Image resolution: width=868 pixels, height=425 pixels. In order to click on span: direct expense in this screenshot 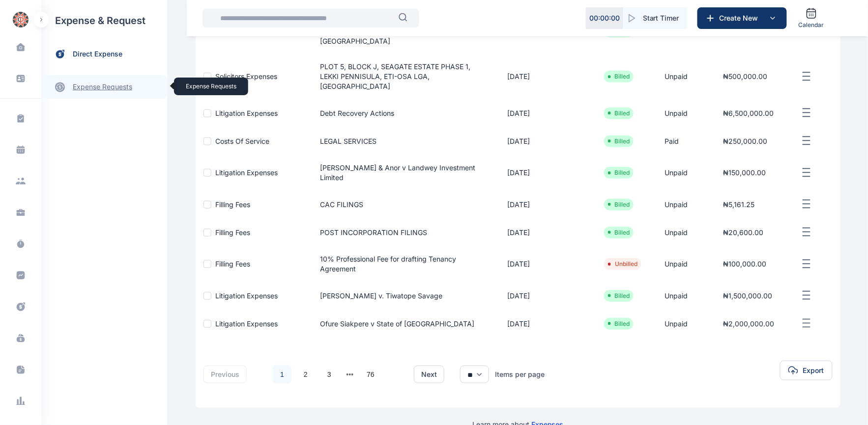, I will do `click(97, 54)`.